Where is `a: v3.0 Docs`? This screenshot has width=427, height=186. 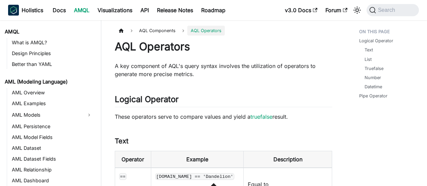
a: v3.0 Docs is located at coordinates (301, 10).